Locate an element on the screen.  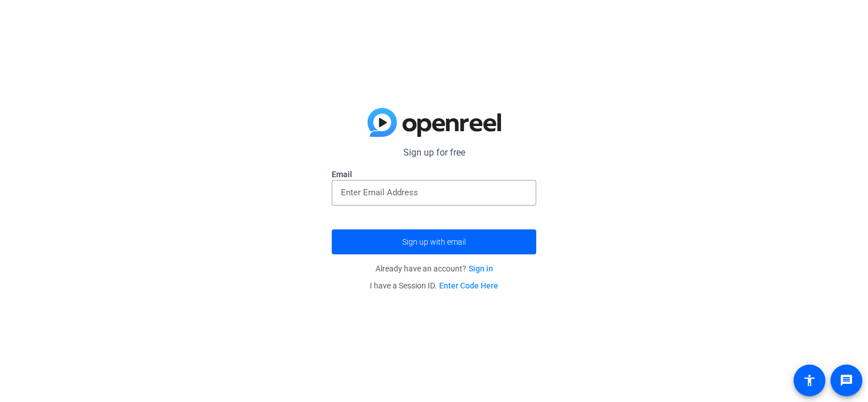
button: Sign up with email is located at coordinates (434, 242).